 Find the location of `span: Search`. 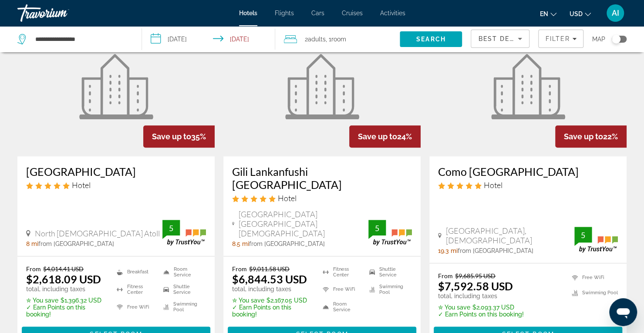

span: Search is located at coordinates (431, 39).